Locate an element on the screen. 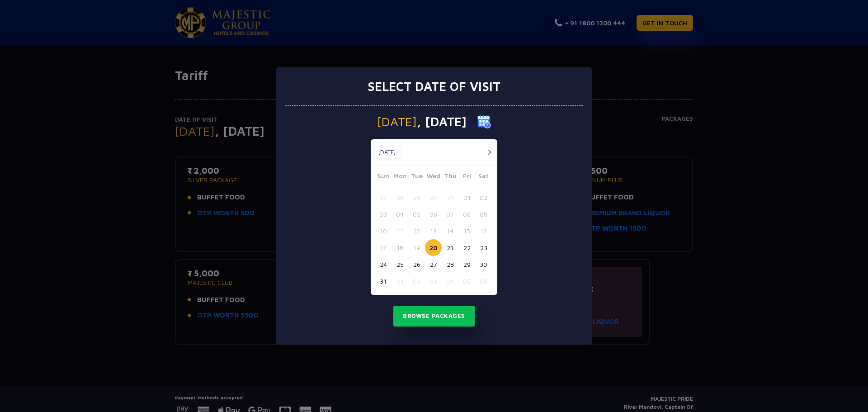 Image resolution: width=868 pixels, height=412 pixels. button: 19 is located at coordinates (417, 248).